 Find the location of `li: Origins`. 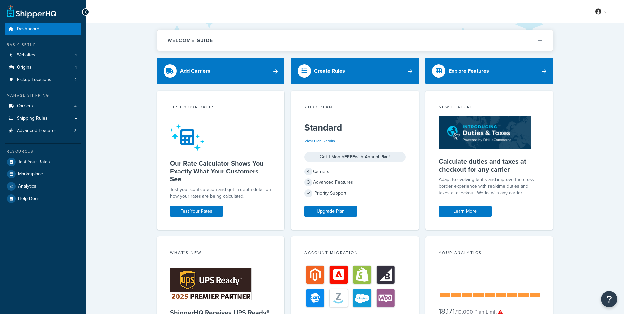

li: Origins is located at coordinates (43, 67).